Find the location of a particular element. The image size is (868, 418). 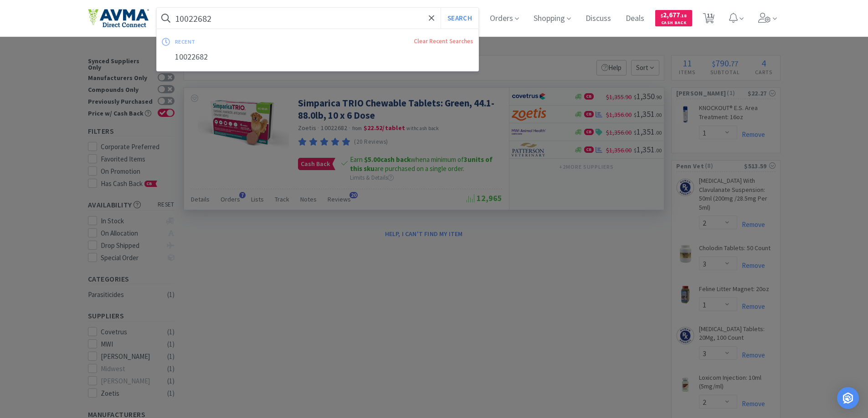

a: $2,677.18Cash Back is located at coordinates (673, 18).